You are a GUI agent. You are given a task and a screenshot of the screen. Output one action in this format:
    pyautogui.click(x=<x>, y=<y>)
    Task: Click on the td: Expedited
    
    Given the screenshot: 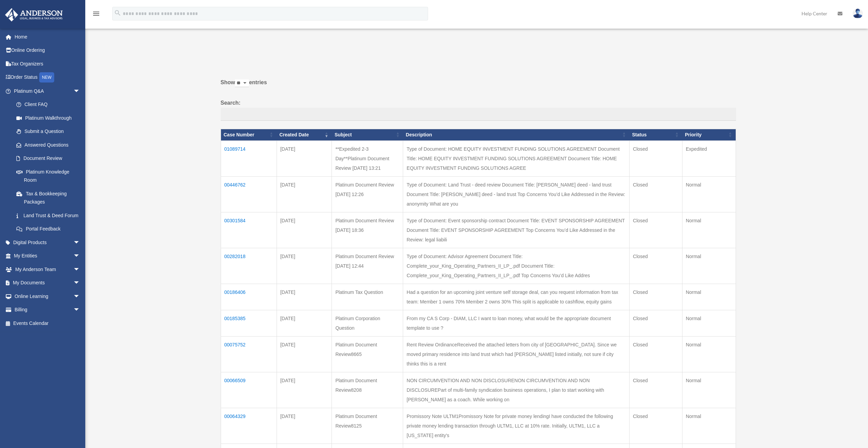 What is the action you would take?
    pyautogui.click(x=709, y=158)
    